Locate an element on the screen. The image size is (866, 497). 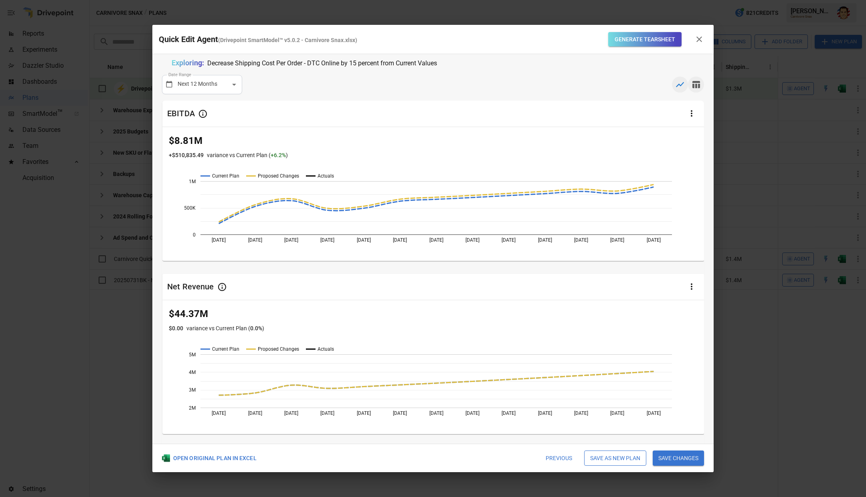
p: $44.37M is located at coordinates (433, 314).